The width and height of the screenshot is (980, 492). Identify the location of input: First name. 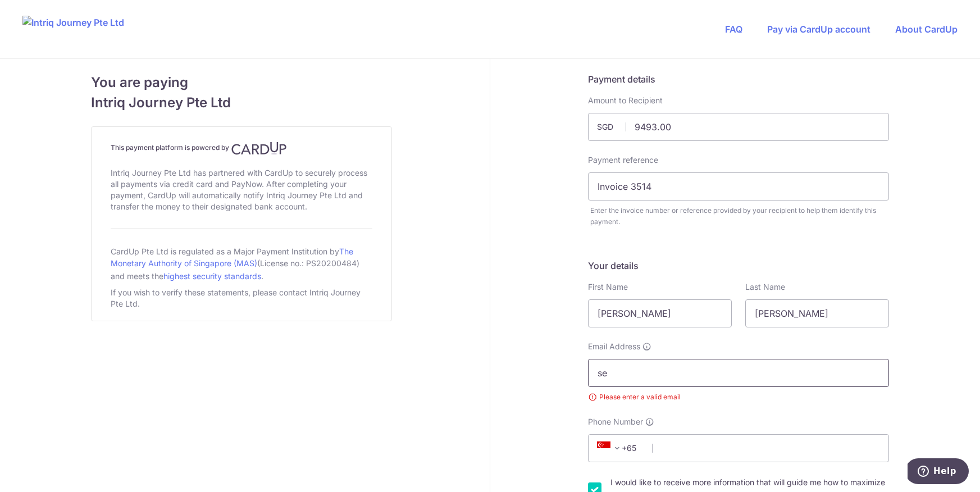
(660, 313).